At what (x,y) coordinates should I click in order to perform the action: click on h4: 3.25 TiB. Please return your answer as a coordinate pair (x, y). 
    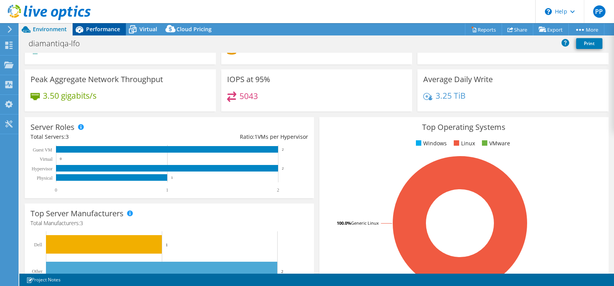
    Looking at the image, I should click on (450, 96).